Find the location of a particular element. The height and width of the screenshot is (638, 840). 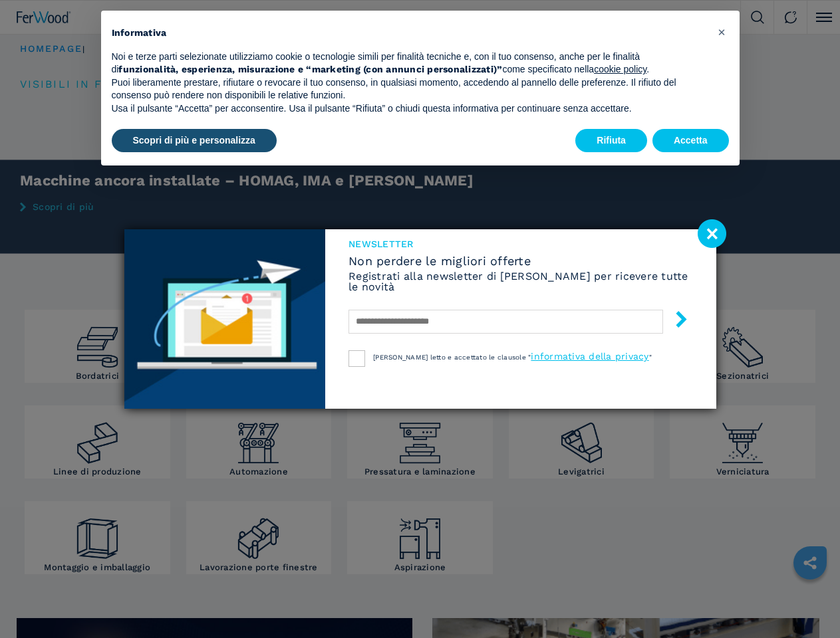

p: Noi e terze parti selezionate utilizziamo cookie o tecnologie simili per finalità tecniche e, con... is located at coordinates (410, 63).